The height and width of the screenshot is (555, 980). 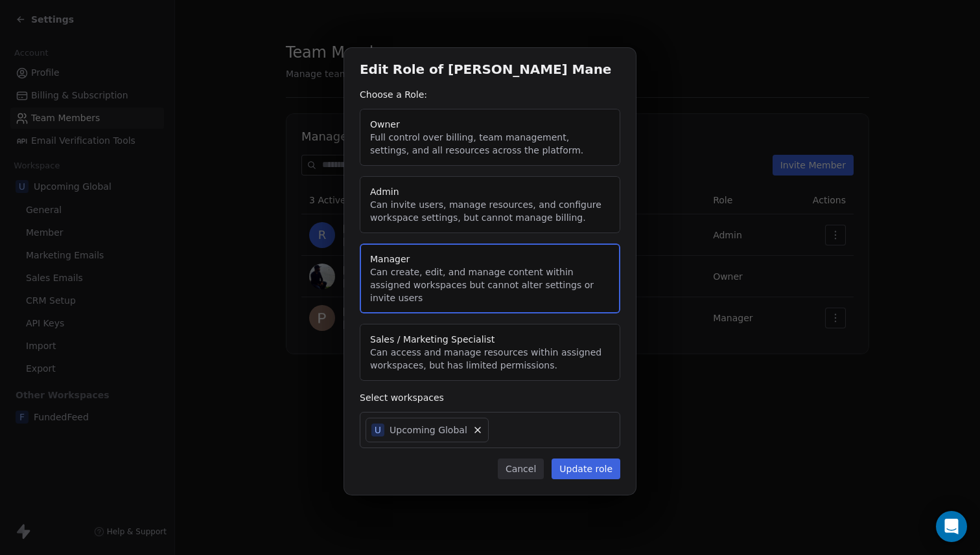 I want to click on span: Upcoming Global, so click(x=428, y=431).